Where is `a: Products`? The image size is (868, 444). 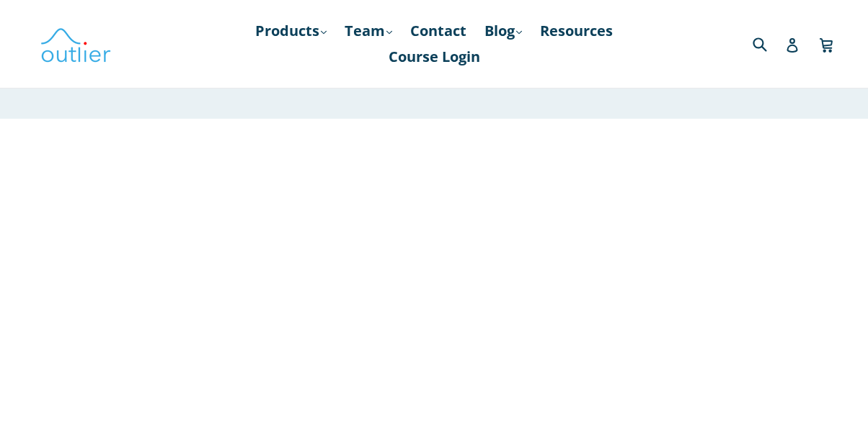 a: Products is located at coordinates (290, 31).